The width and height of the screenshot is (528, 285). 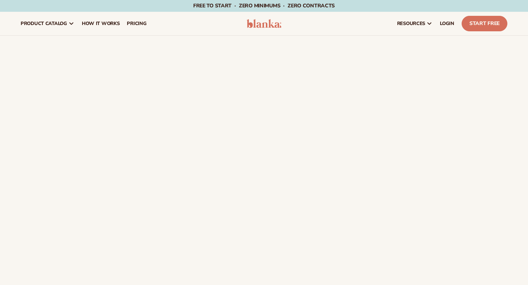 What do you see at coordinates (44, 24) in the screenshot?
I see `span: product catalog` at bounding box center [44, 24].